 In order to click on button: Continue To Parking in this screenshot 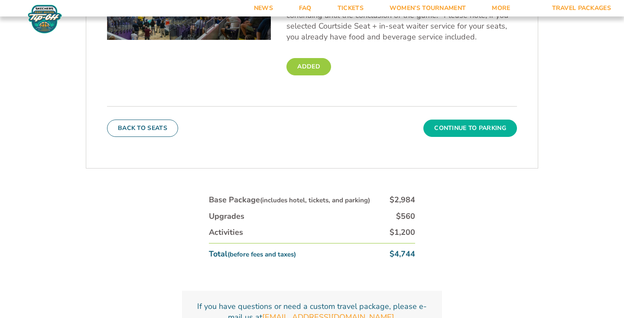, I will do `click(470, 128)`.